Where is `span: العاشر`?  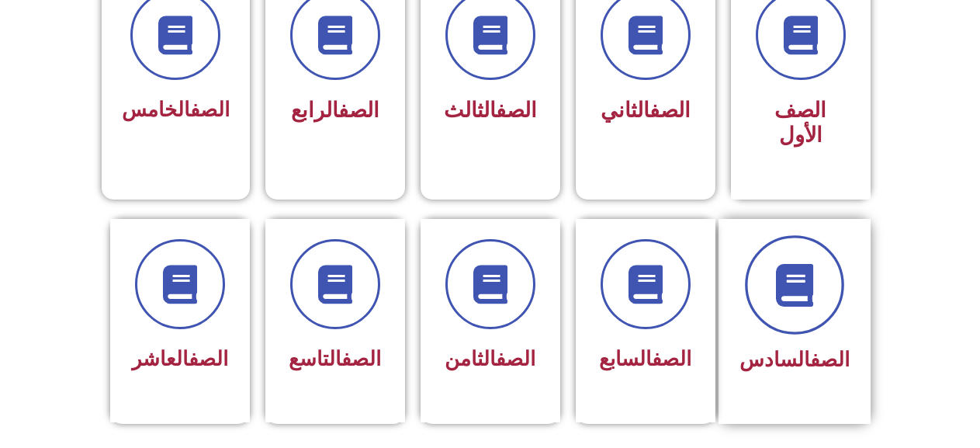 span: العاشر is located at coordinates (180, 358).